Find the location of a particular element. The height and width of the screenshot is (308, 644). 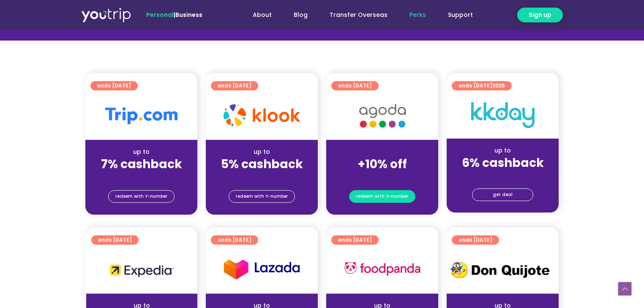

a: Sign up is located at coordinates (540, 15).